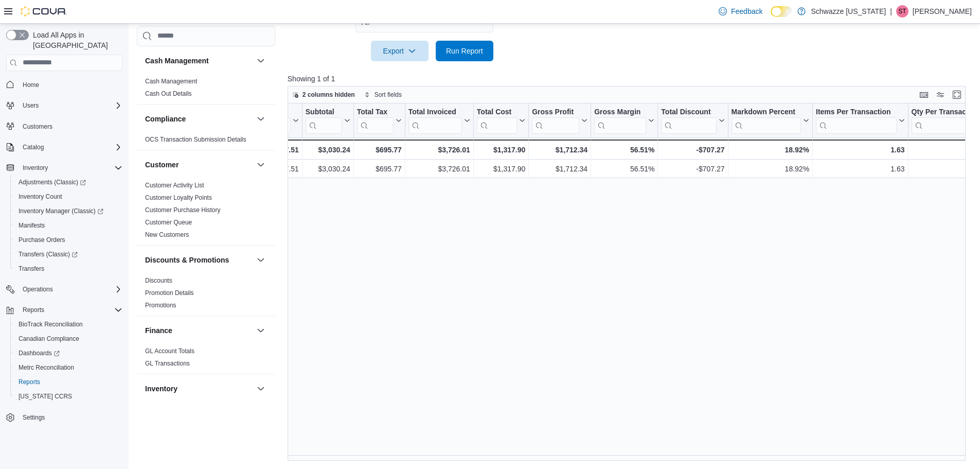 The height and width of the screenshot is (469, 980). What do you see at coordinates (328, 120) in the screenshot?
I see `button: Subtotal` at bounding box center [328, 120].